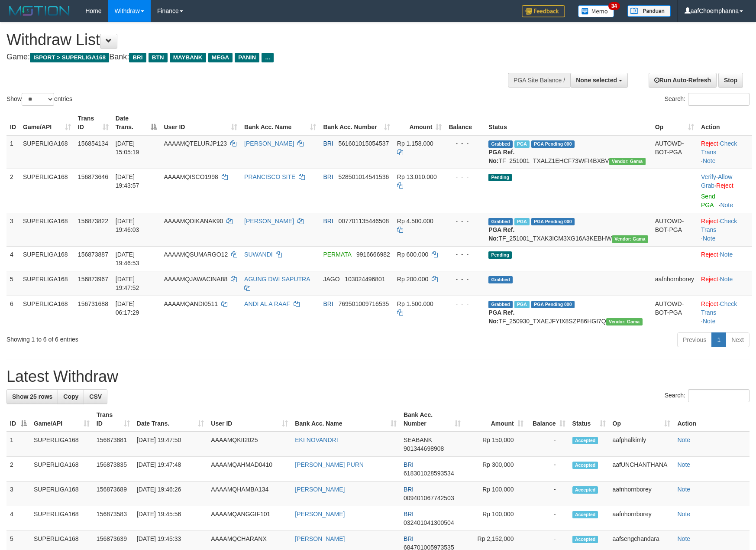 This screenshot has height=550, width=756. What do you see at coordinates (346, 419) in the screenshot?
I see `th: Bank Acc. Name: activate to sort column ascending` at bounding box center [346, 419].